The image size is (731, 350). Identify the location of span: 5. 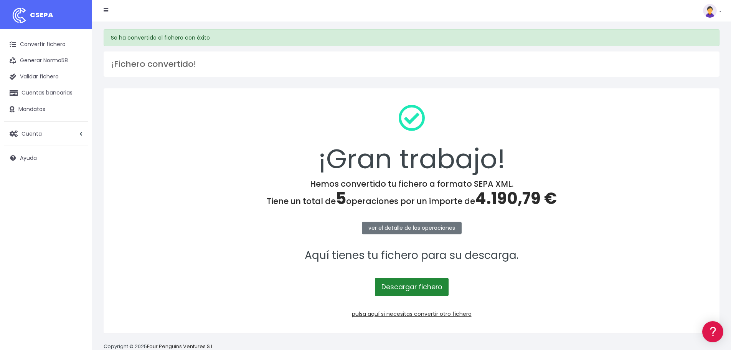
(341, 198).